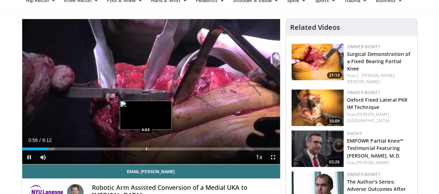  Describe the element at coordinates (317, 62) in the screenshot. I see `a: 21:13` at that location.